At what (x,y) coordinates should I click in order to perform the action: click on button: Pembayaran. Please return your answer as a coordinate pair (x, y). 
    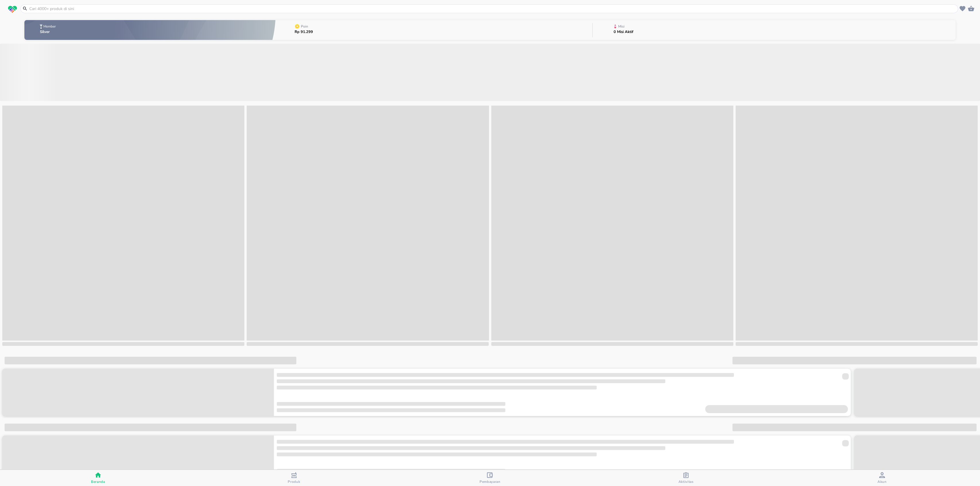
    Looking at the image, I should click on (490, 479).